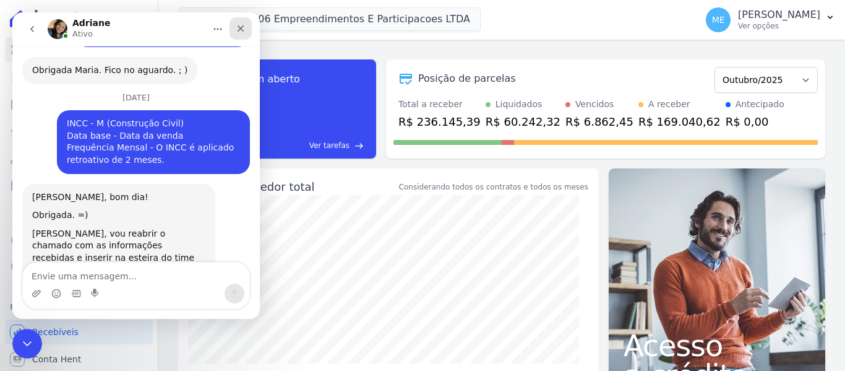 The image size is (845, 371). Describe the element at coordinates (595, 104) in the screenshot. I see `div: Vencidos` at that location.